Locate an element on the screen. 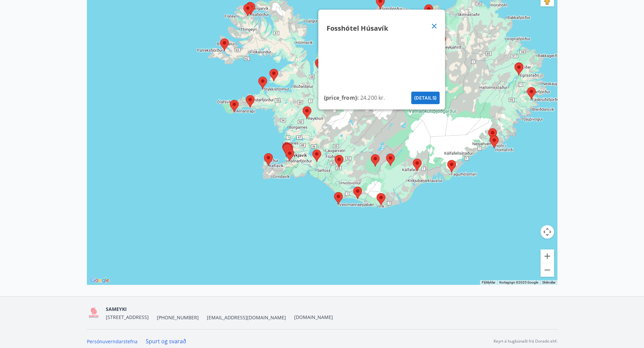 The image size is (644, 348). button: Flýtilyklar is located at coordinates (488, 283).